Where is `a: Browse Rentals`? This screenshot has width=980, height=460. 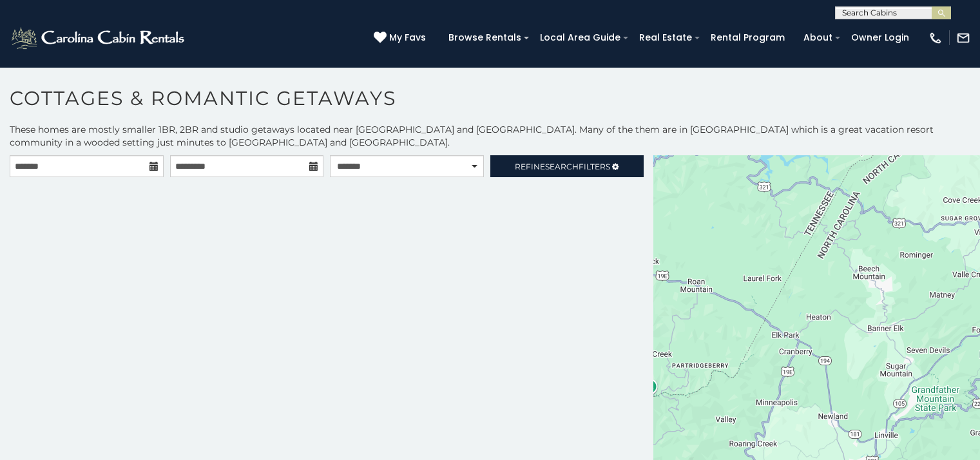
a: Browse Rentals is located at coordinates (485, 37).